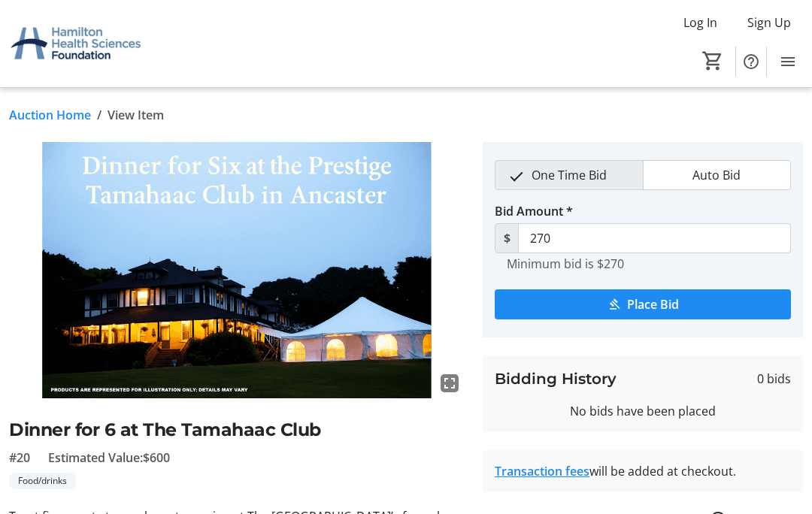 The image size is (812, 514). Describe the element at coordinates (109, 457) in the screenshot. I see `span: Estimated Value: $600` at that location.